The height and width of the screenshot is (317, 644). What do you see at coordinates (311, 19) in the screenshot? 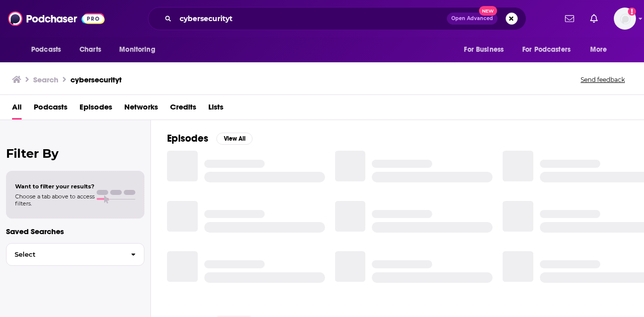
I see `input: Search podcasts, credits, & more...` at bounding box center [311, 19].